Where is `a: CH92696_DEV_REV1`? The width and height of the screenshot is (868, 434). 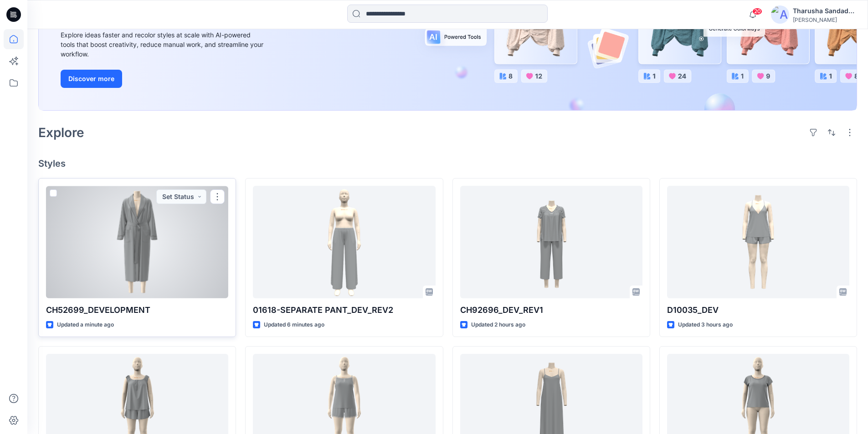 a: CH92696_DEV_REV1 is located at coordinates (551, 242).